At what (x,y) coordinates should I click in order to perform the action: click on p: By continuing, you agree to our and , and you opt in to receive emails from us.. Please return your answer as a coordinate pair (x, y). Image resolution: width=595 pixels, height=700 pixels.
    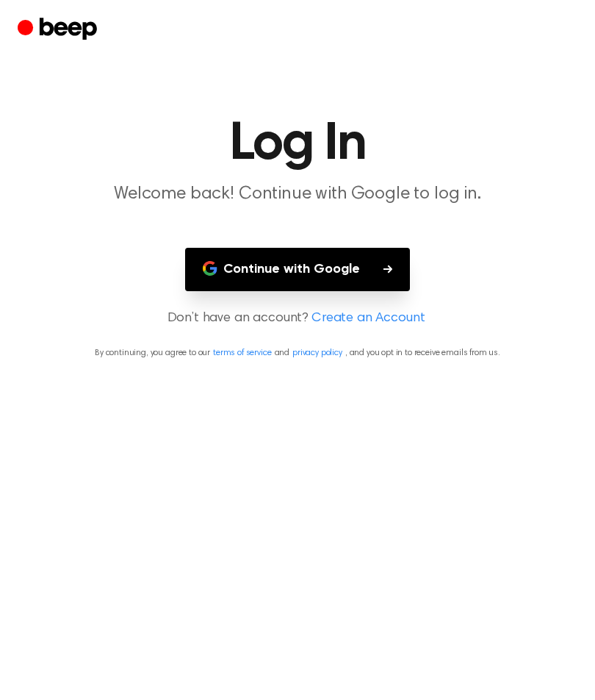
    Looking at the image, I should click on (298, 353).